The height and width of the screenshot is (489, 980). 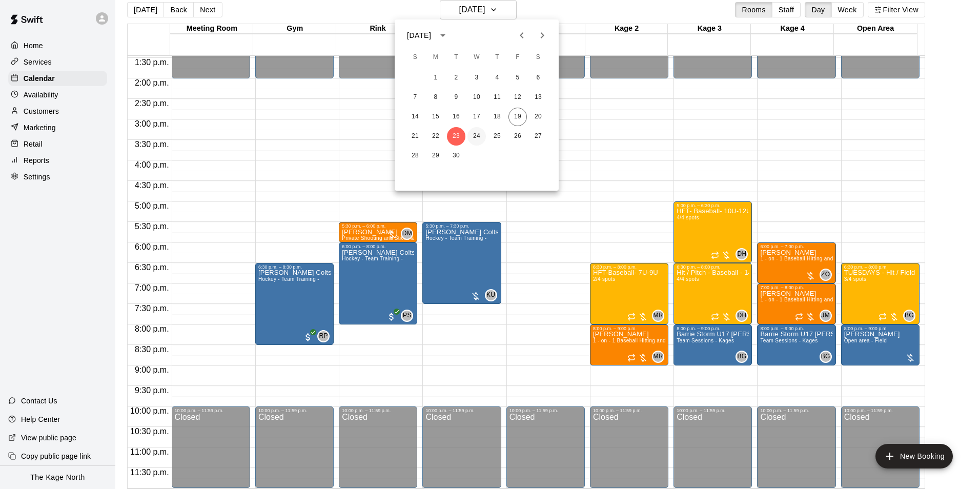 What do you see at coordinates (415, 57) in the screenshot?
I see `span: Sunday` at bounding box center [415, 57].